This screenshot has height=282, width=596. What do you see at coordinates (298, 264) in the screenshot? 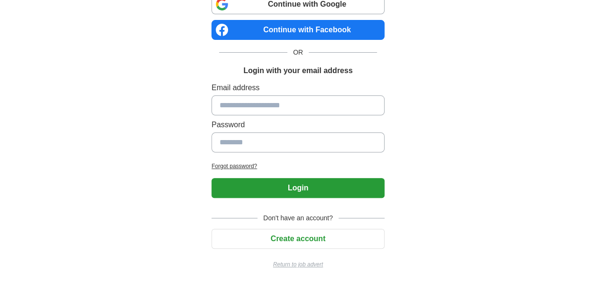
I see `p: Return to job advert` at bounding box center [298, 264].